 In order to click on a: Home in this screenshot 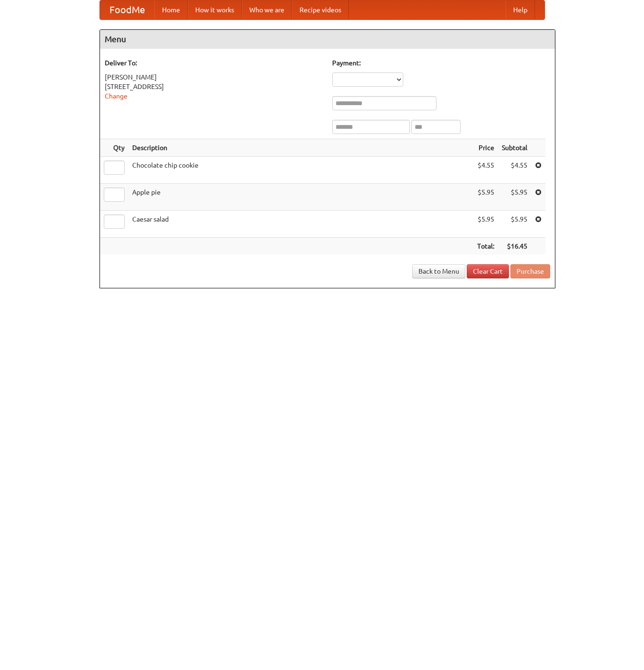, I will do `click(171, 10)`.